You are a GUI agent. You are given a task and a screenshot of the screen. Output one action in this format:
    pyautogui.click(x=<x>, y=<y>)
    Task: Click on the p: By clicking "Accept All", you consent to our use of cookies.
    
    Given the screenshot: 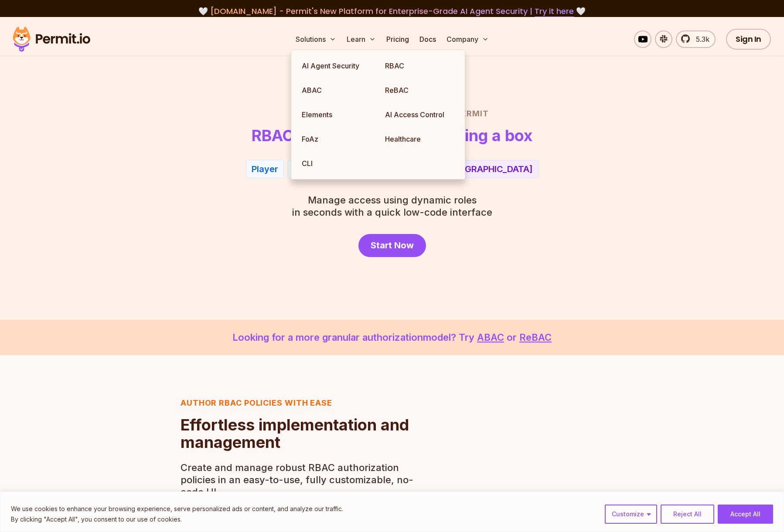 What is the action you would take?
    pyautogui.click(x=177, y=520)
    